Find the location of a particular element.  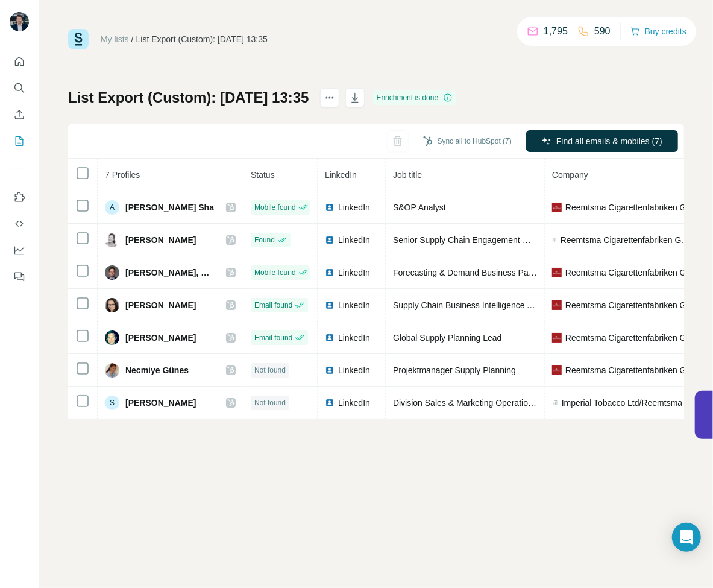

span: S&OP Analyst is located at coordinates (420, 207).